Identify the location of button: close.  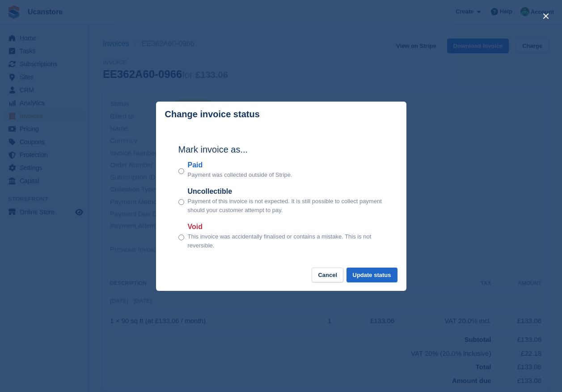
(546, 16).